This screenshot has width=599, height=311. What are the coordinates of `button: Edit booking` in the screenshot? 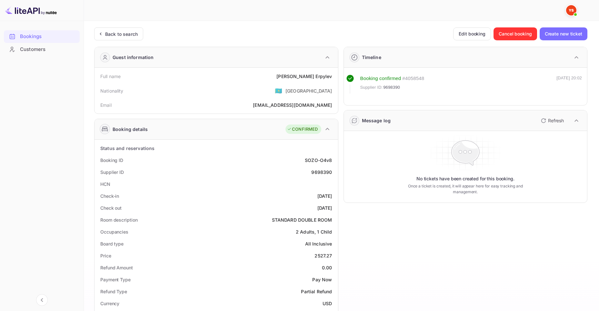 It's located at (472, 34).